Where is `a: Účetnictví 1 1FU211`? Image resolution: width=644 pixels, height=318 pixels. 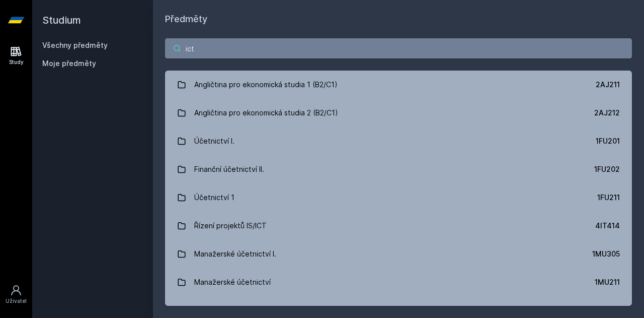
a: Účetnictví 1 1FU211 is located at coordinates (398, 197).